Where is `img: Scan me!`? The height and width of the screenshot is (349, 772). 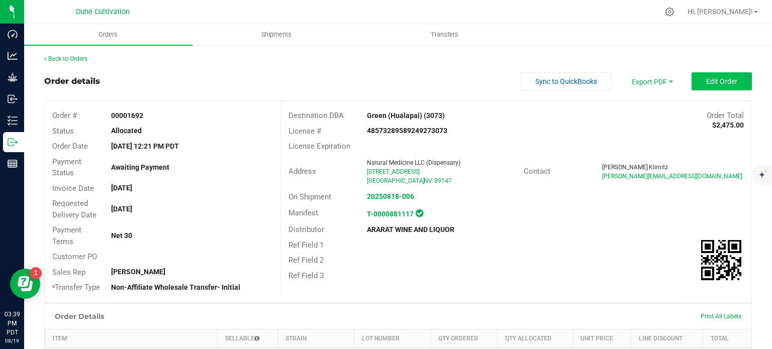 img: Scan me! is located at coordinates (722, 260).